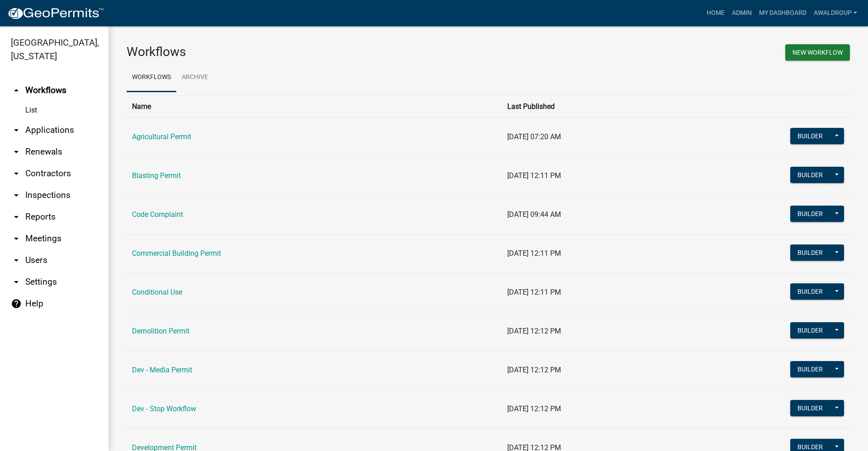 Image resolution: width=868 pixels, height=451 pixels. What do you see at coordinates (157, 292) in the screenshot?
I see `a: Conditional Use` at bounding box center [157, 292].